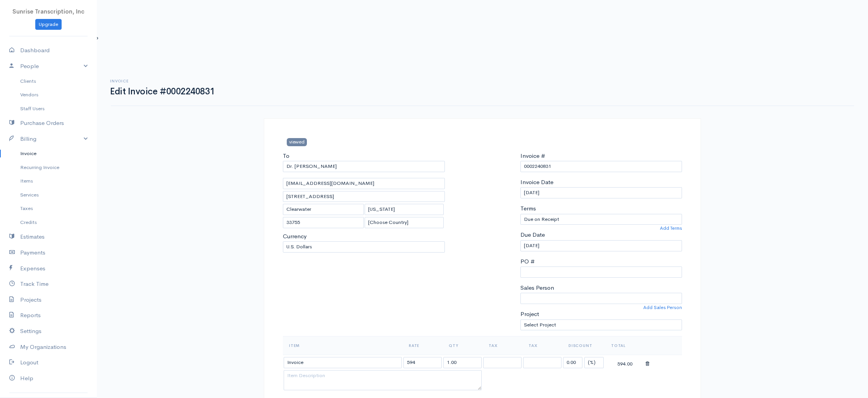 The height and width of the screenshot is (398, 868). What do you see at coordinates (528, 209) in the screenshot?
I see `label: Terms` at bounding box center [528, 209].